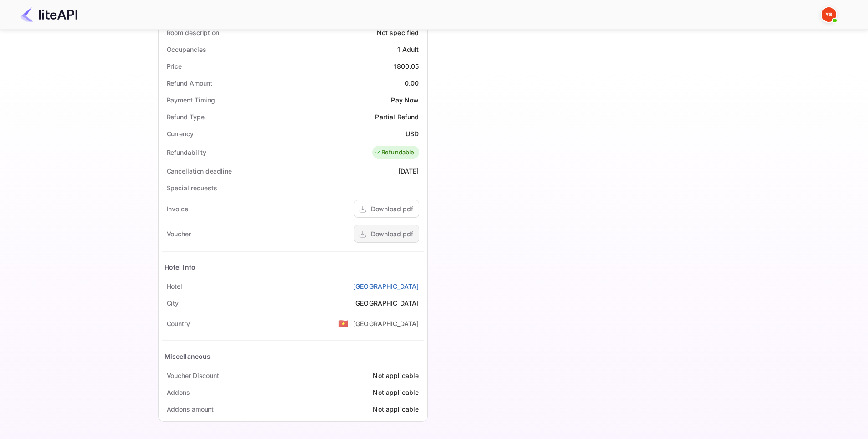  I want to click on div: Occupancies, so click(186, 49).